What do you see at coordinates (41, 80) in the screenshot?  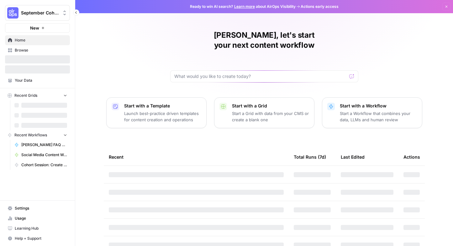 I see `span: Your Data` at bounding box center [41, 80].